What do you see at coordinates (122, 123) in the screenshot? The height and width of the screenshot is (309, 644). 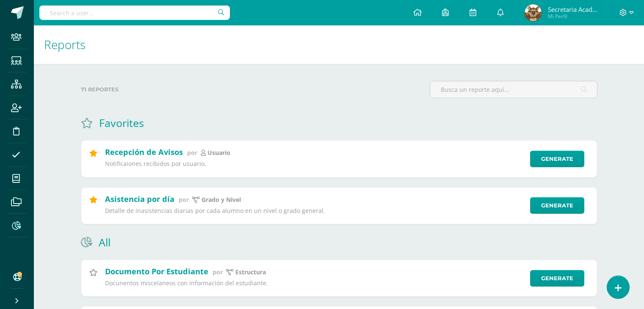 I see `h1: Favorites` at bounding box center [122, 123].